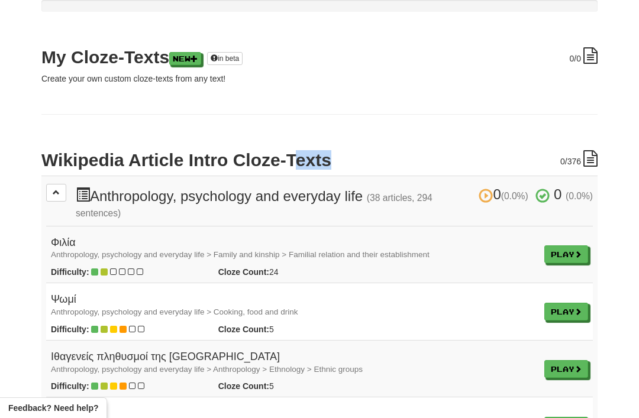 This screenshot has width=639, height=418. Describe the element at coordinates (254, 205) in the screenshot. I see `small: (38 articles, 294 sentences)` at that location.